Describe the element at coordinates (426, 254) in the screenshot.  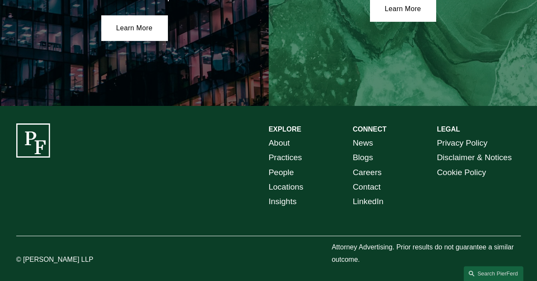
I see `p: Attorney Advertising. Prior results do not guarantee a similar outcome.` at that location.